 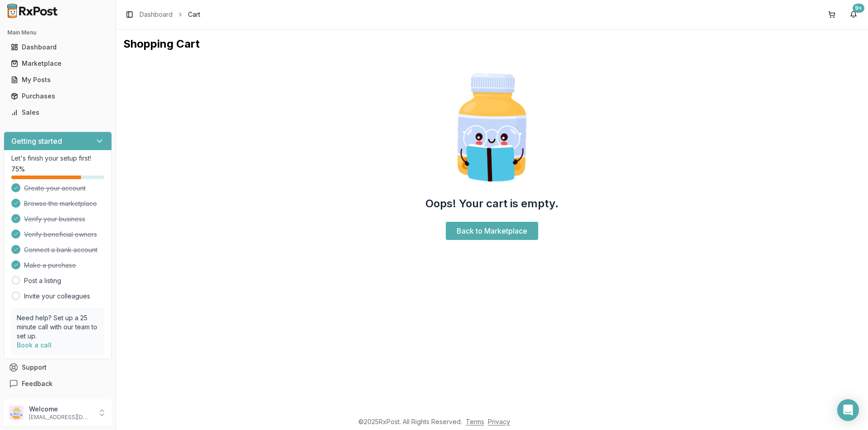 What do you see at coordinates (37, 383) in the screenshot?
I see `span: Feedback` at bounding box center [37, 383].